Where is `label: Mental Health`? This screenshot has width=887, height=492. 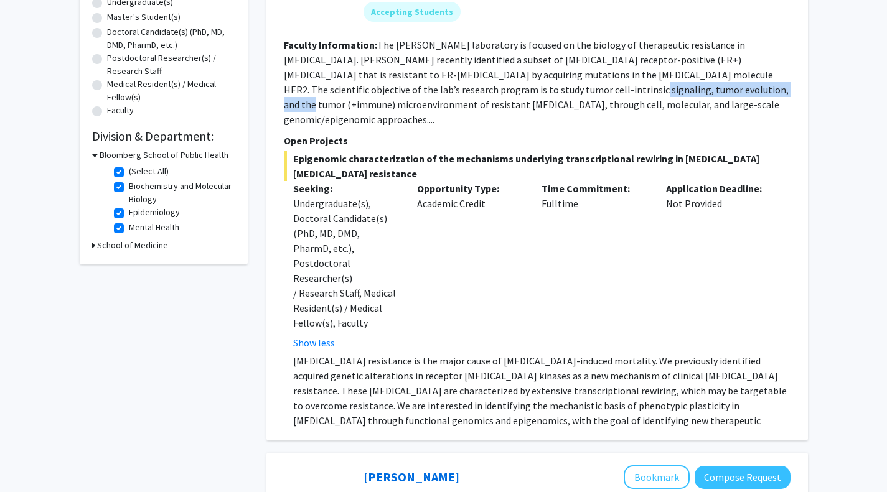
label: Mental Health is located at coordinates (154, 227).